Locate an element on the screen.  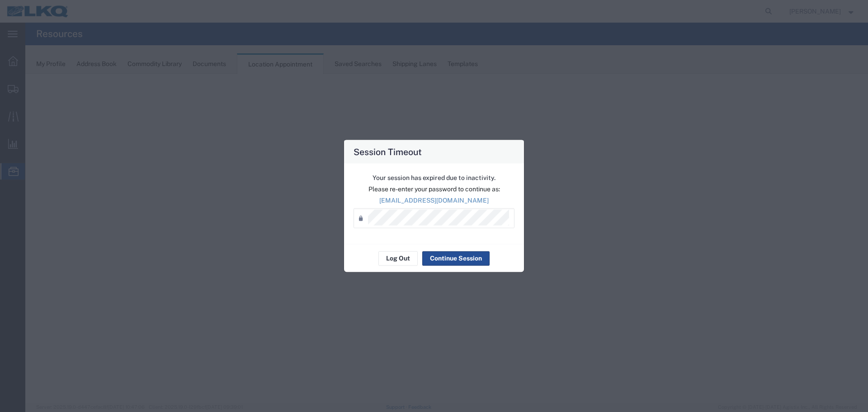
p: Your session has expired due to inactivity. is located at coordinates (434, 177).